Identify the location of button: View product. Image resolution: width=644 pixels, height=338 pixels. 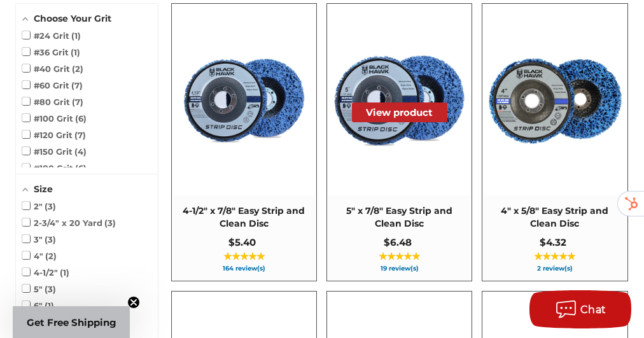
(400, 112).